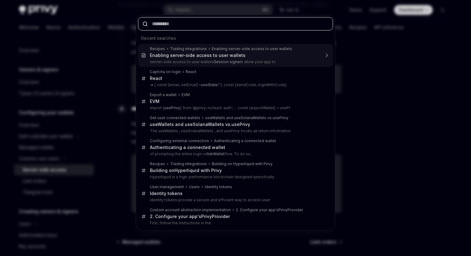 This screenshot has width=471, height=256. Describe the element at coordinates (235, 154) in the screenshot. I see `p: of prompting the entire login or flow. To do so,` at that location.